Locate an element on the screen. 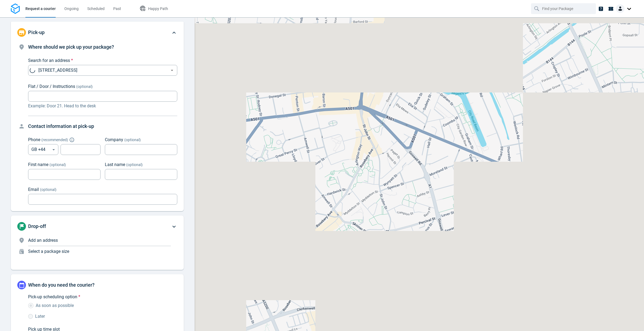  span: Email is located at coordinates (33, 190).